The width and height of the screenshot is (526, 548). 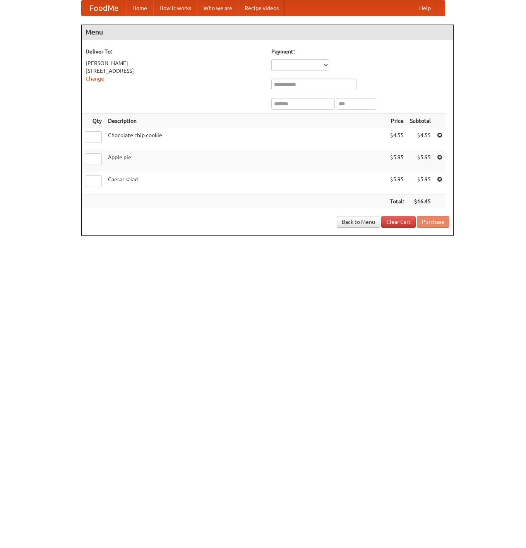 I want to click on th: Price, so click(x=397, y=121).